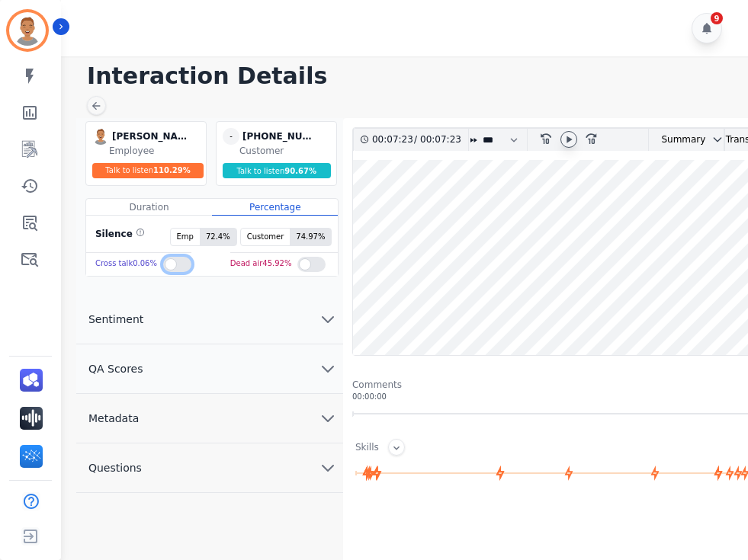 This screenshot has height=560, width=748. Describe the element at coordinates (409, 76) in the screenshot. I see `h1: Interaction Details` at that location.